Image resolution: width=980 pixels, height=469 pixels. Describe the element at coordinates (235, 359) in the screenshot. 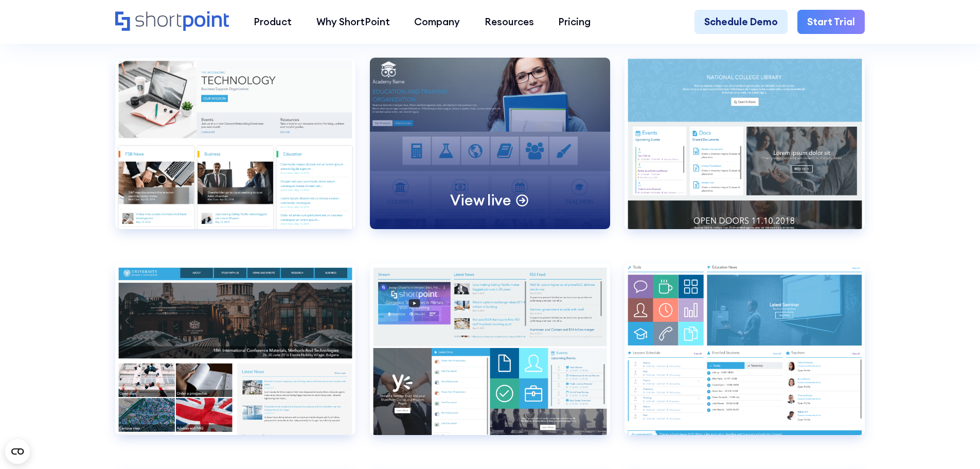

I see `a: Education 5` at that location.